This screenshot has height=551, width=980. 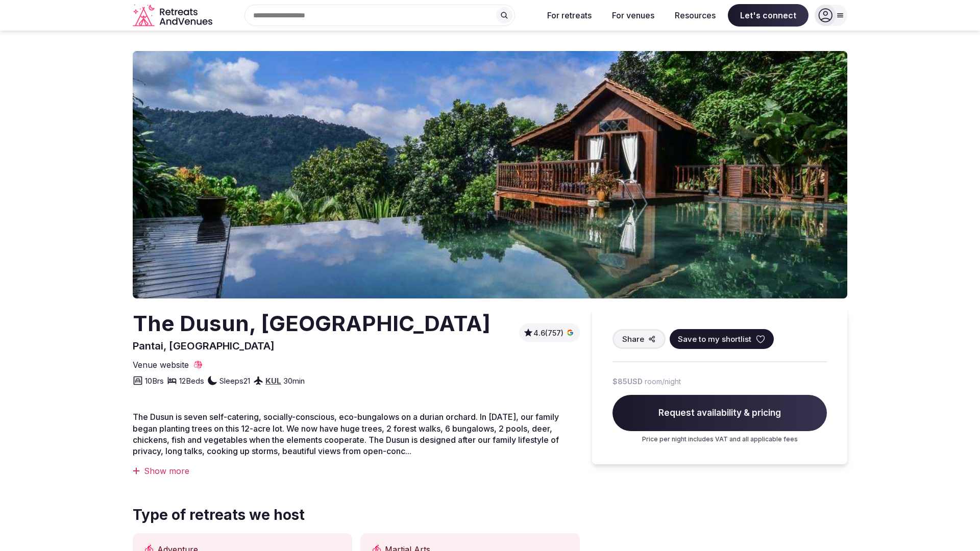 I want to click on span: Share, so click(x=633, y=339).